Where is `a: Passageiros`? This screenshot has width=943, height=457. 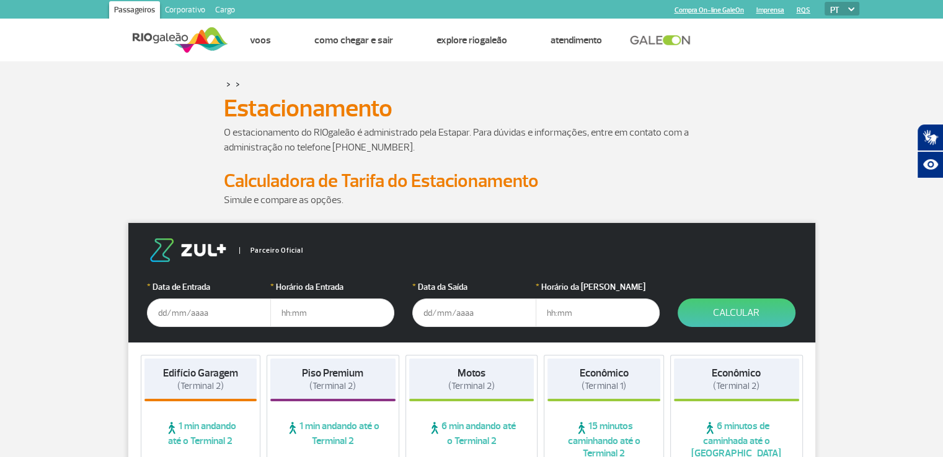 a: Passageiros is located at coordinates (134, 11).